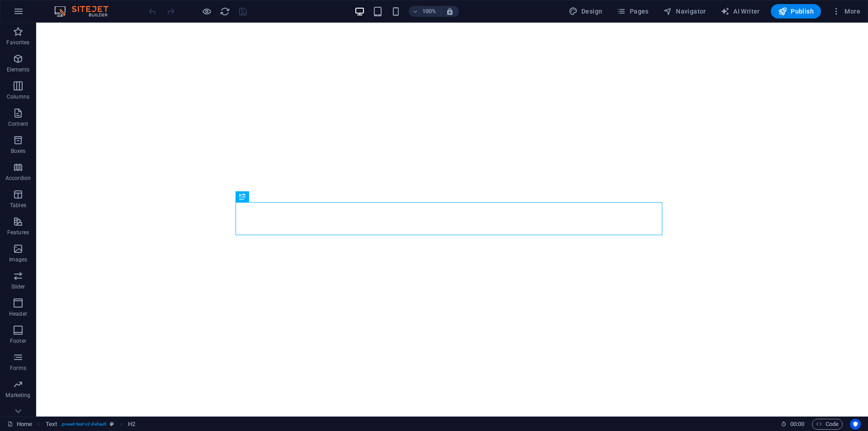  I want to click on button: Publish, so click(796, 11).